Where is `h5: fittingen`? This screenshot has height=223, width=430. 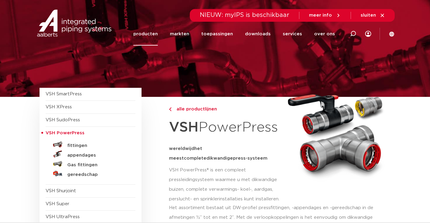
h5: fittingen is located at coordinates (97, 146).